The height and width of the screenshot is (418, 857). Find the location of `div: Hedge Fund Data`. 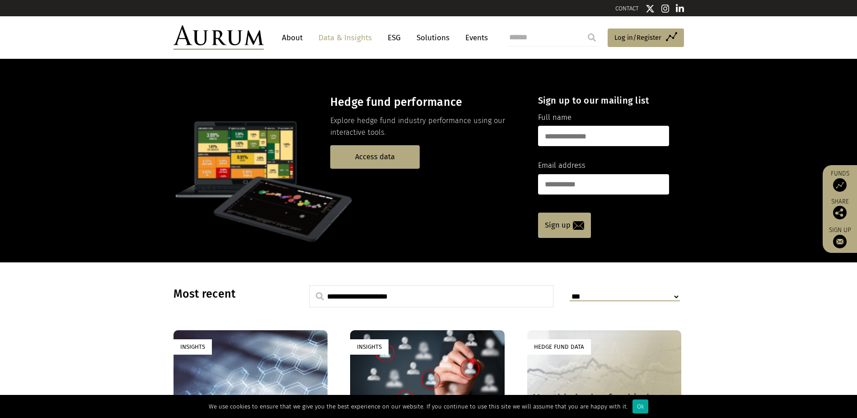

div: Hedge Fund Data is located at coordinates (559, 346).